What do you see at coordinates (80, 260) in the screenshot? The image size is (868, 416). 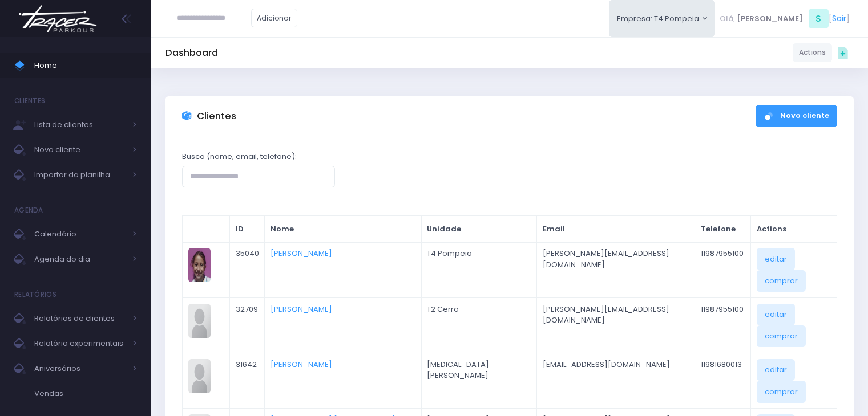 I see `span: Agenda do dia` at bounding box center [80, 260].